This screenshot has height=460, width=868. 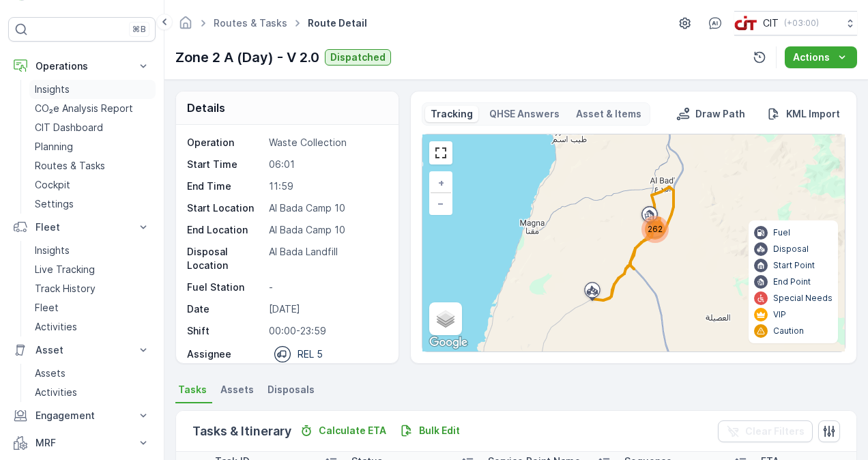 What do you see at coordinates (357, 58) in the screenshot?
I see `button: Dispatched` at bounding box center [357, 58].